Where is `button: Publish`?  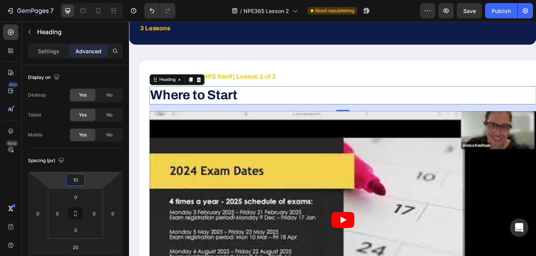
button: Publish is located at coordinates (501, 11).